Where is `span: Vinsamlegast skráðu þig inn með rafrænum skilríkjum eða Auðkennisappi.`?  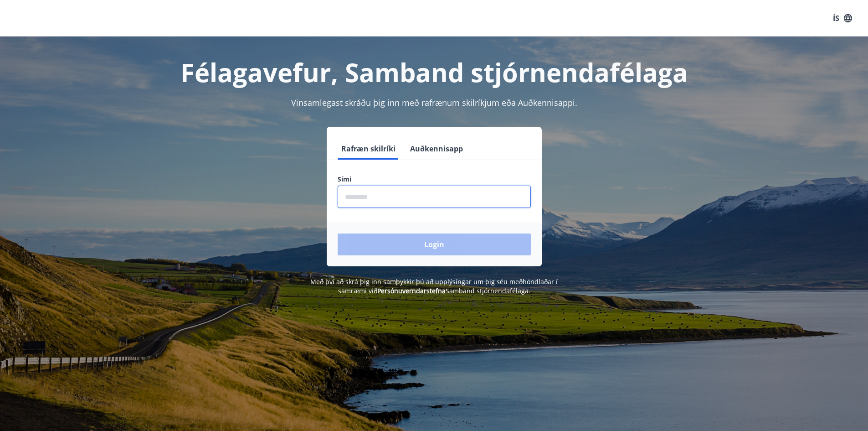
span: Vinsamlegast skráðu þig inn með rafrænum skilríkjum eða Auðkennisappi. is located at coordinates (434, 103).